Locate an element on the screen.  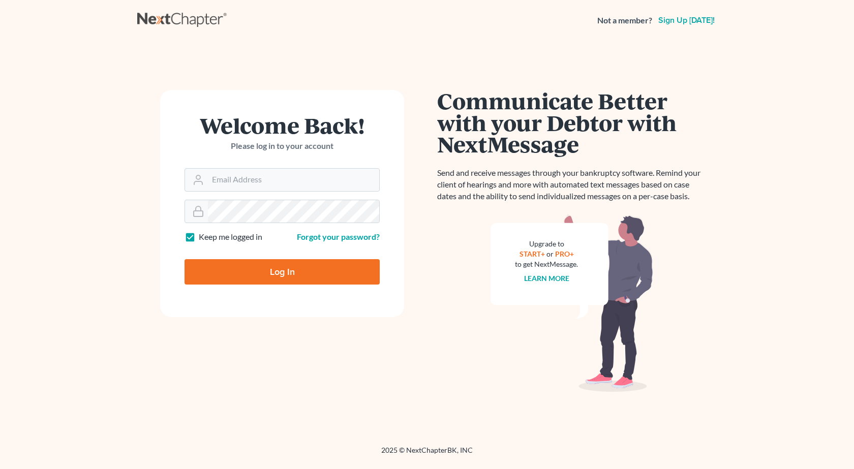
img: nextmessage_bg-59042aed3d76b12b5cd301f8e5b87938c9018125f34e5fa2b7a6b67550977c72.svg is located at coordinates (572, 304).